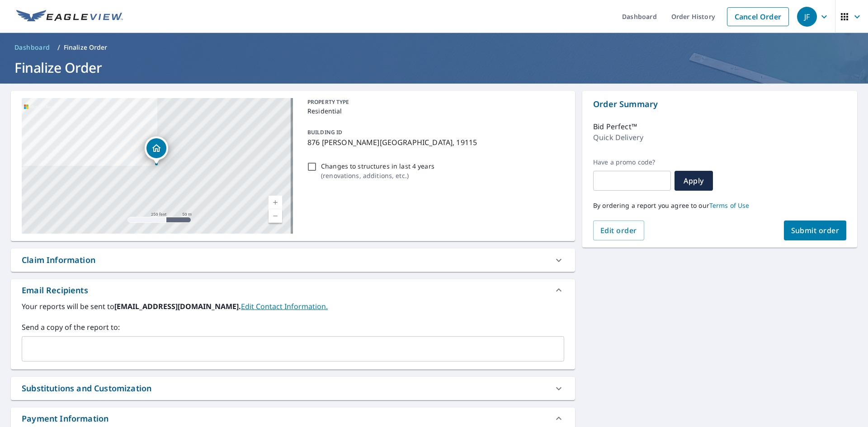 This screenshot has height=427, width=868. Describe the element at coordinates (807, 17) in the screenshot. I see `div: JF` at that location.